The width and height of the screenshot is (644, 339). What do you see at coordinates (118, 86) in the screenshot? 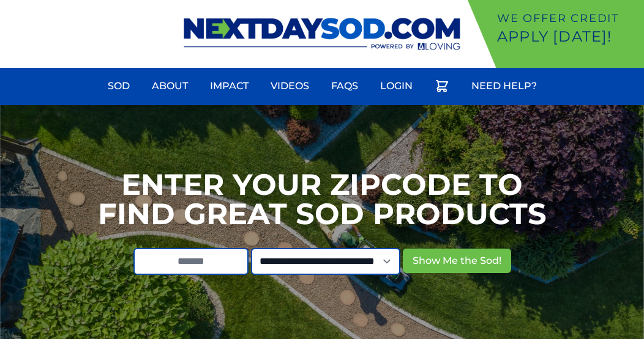
I see `a: Sod` at bounding box center [118, 86].